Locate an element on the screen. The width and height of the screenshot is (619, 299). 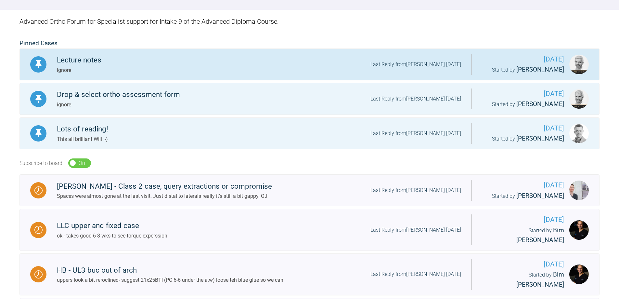
div: Lecture notes is located at coordinates (79, 60).